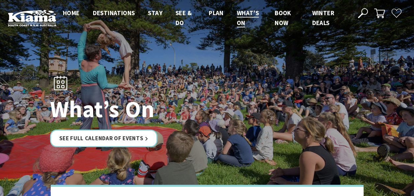 This screenshot has height=196, width=414. Describe the element at coordinates (104, 138) in the screenshot. I see `a: See Full Calendar of Events` at that location.